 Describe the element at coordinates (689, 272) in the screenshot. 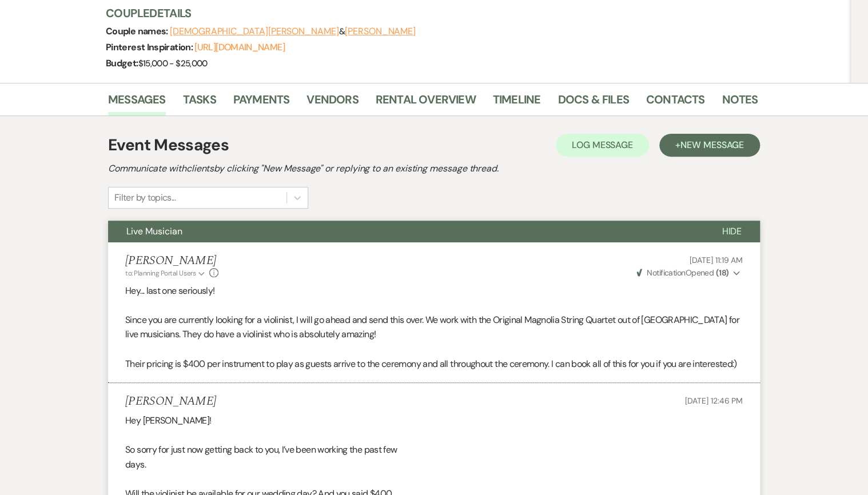

I see `button: NotificationOpened (18)` at that location.